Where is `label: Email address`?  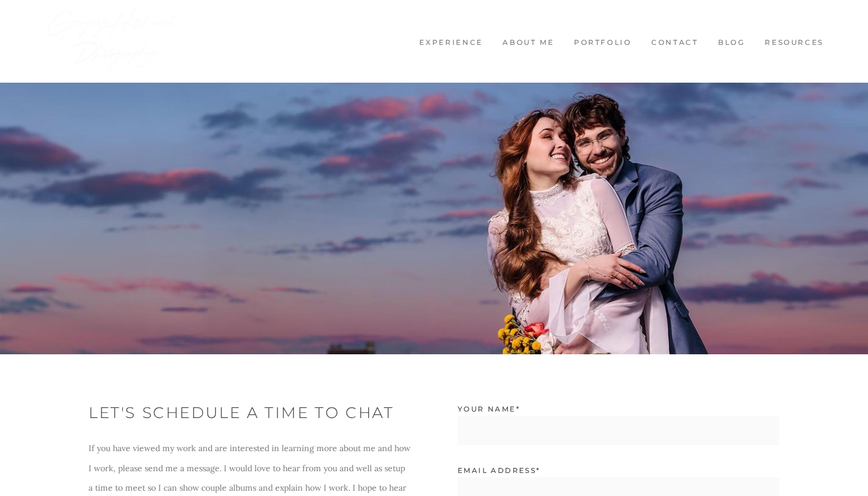 label: Email address is located at coordinates (499, 470).